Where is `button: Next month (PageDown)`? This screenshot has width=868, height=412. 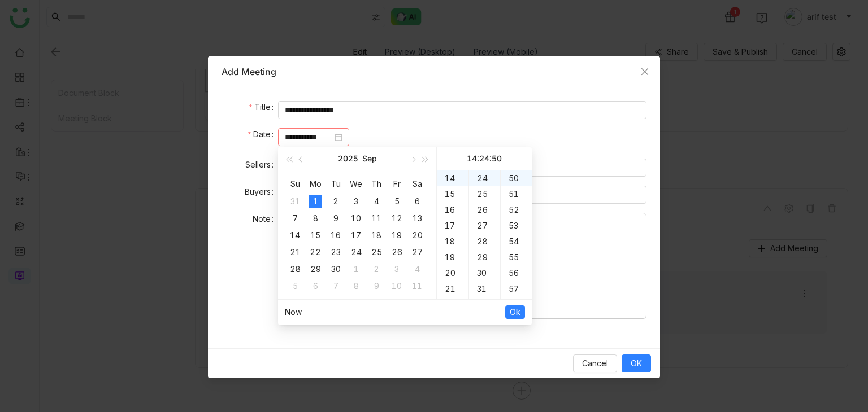
button: Next month (PageDown) is located at coordinates (412, 158).